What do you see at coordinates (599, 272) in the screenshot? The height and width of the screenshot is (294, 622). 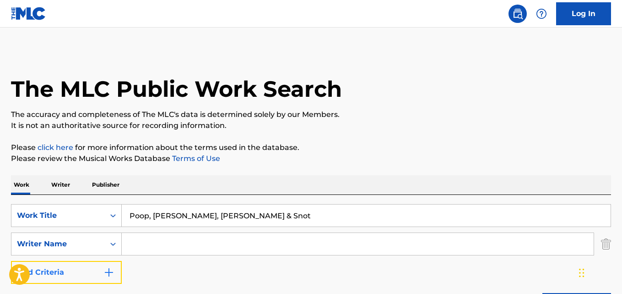 I see `div: Chat Widget` at bounding box center [599, 272].